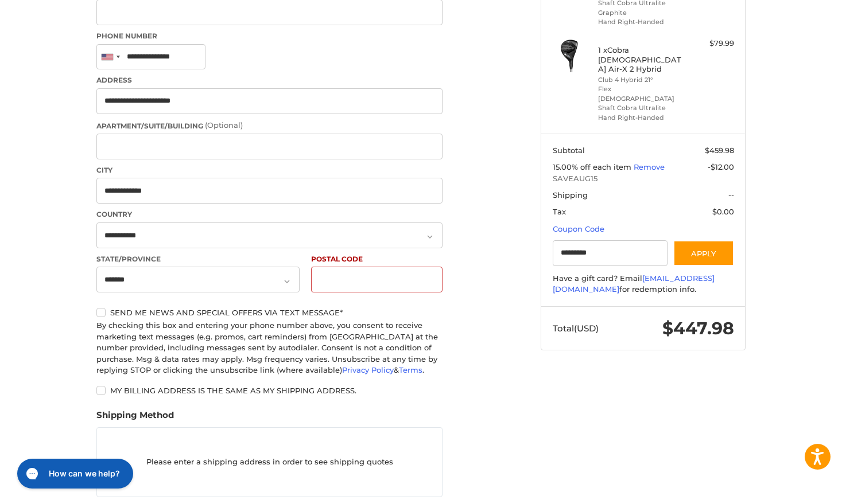 The height and width of the screenshot is (504, 842). I want to click on label: State/Province, so click(198, 259).